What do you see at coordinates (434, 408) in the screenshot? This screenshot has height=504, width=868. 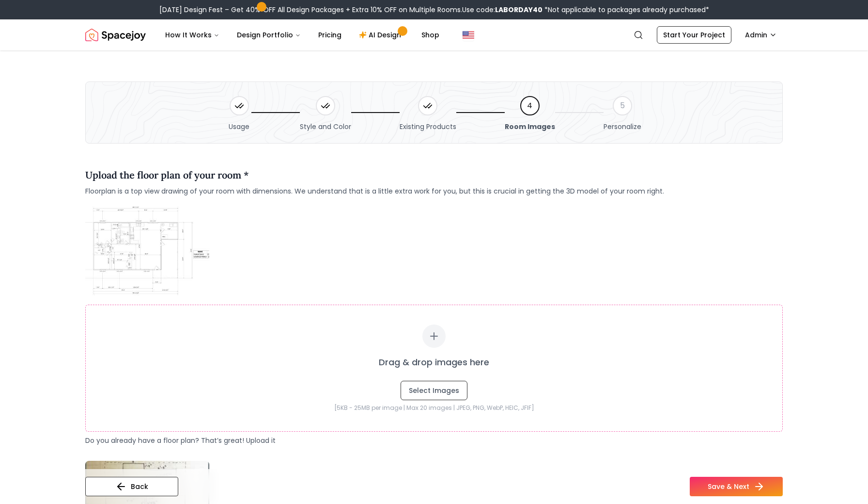 I see `p: [5KB - 25MB per image | Max 20 images | JPEG, PNG, WebP, HEIC, JFIF]` at bounding box center [434, 408].